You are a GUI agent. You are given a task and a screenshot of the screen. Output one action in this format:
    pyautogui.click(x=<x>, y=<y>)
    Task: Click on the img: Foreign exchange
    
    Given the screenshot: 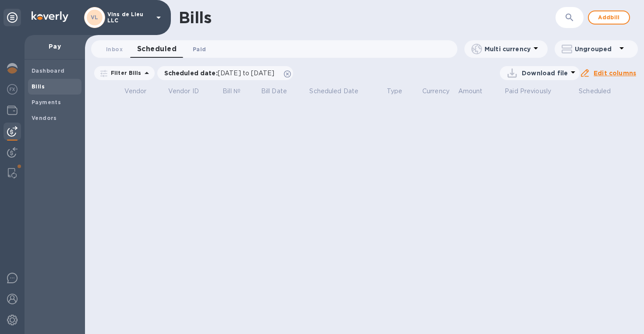 What is the action you would take?
    pyautogui.click(x=12, y=89)
    